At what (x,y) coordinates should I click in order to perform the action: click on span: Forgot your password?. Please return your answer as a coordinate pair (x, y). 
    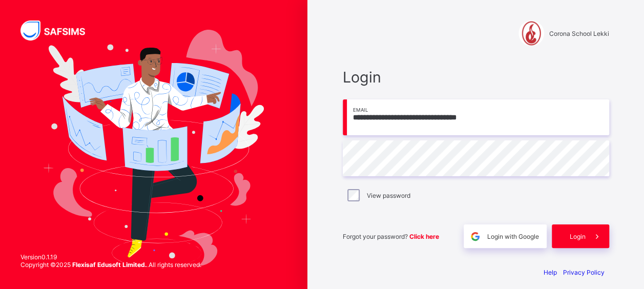
    Looking at the image, I should click on (391, 236).